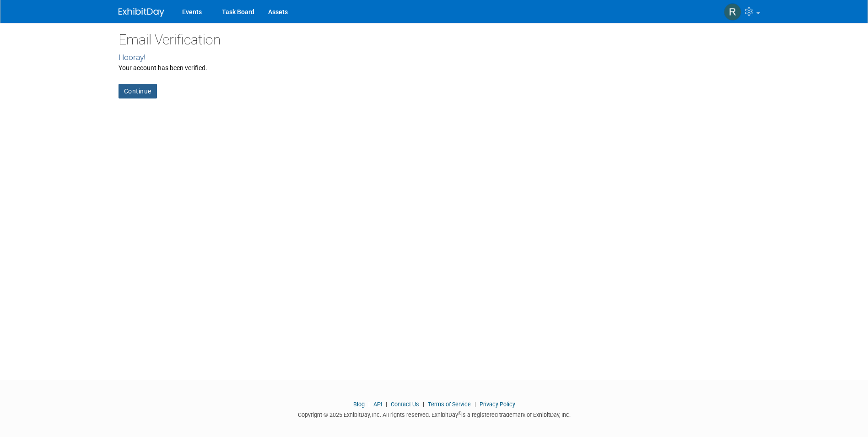 This screenshot has width=868, height=437. Describe the element at coordinates (449, 404) in the screenshot. I see `a: Terms of Service` at that location.